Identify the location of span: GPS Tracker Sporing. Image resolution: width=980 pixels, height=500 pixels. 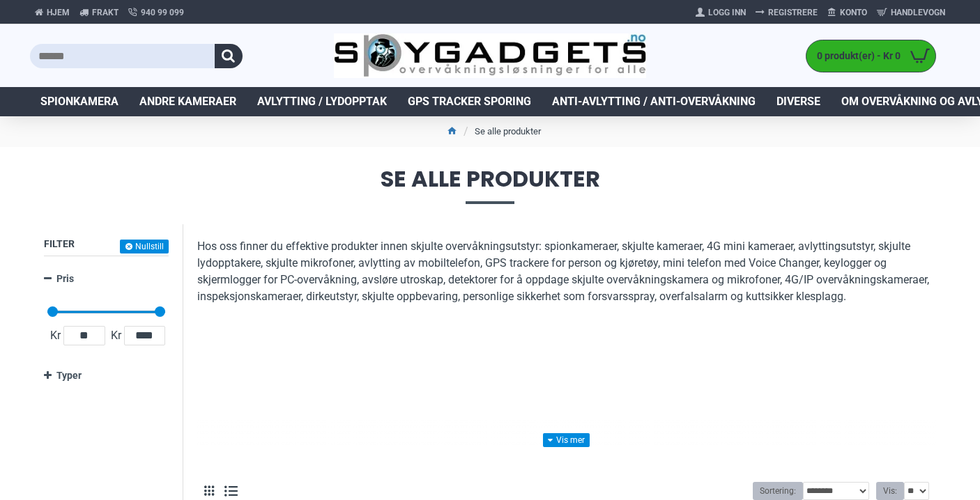
(469, 101).